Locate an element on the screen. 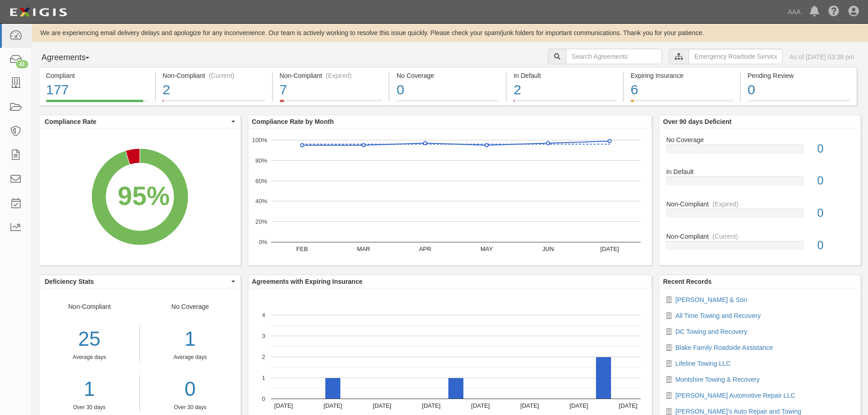 The image size is (868, 415). text: MAY is located at coordinates (487, 249).